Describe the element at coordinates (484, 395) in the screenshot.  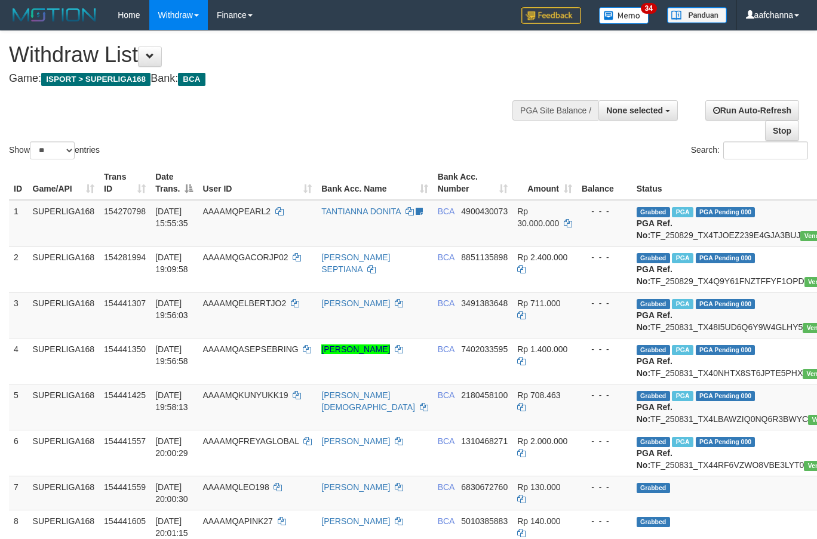
I see `span: Copy 2180458100 to clipboard` at that location.